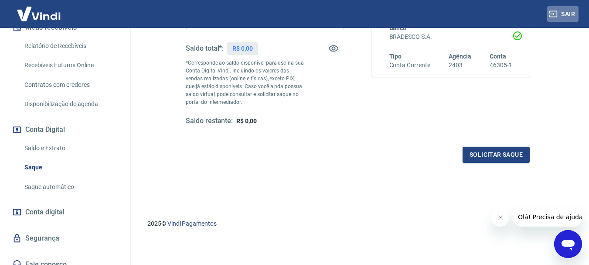 Image resolution: width=589 pixels, height=265 pixels. I want to click on span: Olá! Precisa de ajuda?, so click(39, 10).